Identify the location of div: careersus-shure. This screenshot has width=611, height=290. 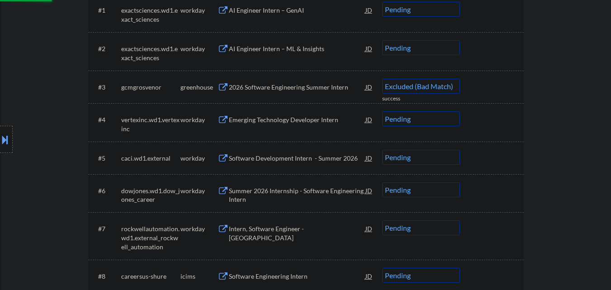
(151, 276).